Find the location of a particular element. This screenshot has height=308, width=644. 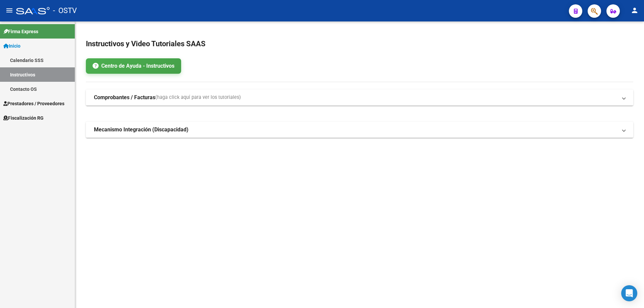

a: Centro de Ayuda - Instructivos is located at coordinates (134, 66).